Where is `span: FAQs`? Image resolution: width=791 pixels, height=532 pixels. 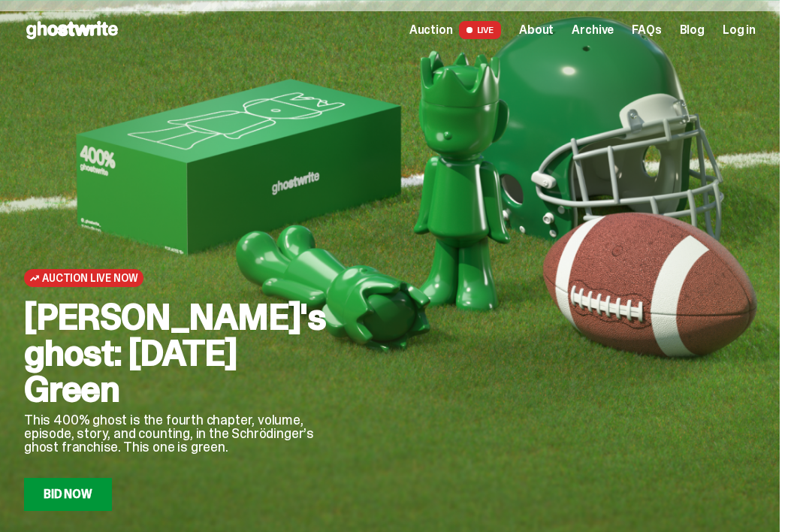 span: FAQs is located at coordinates (646, 30).